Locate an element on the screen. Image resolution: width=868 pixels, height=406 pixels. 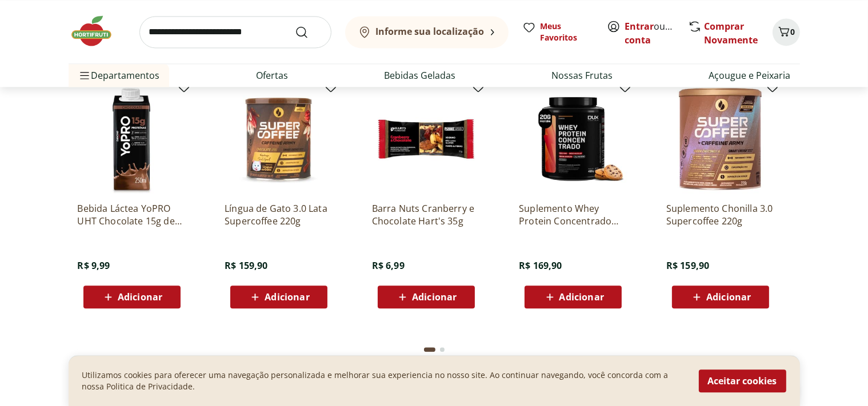
button: Menu is located at coordinates (84, 75).